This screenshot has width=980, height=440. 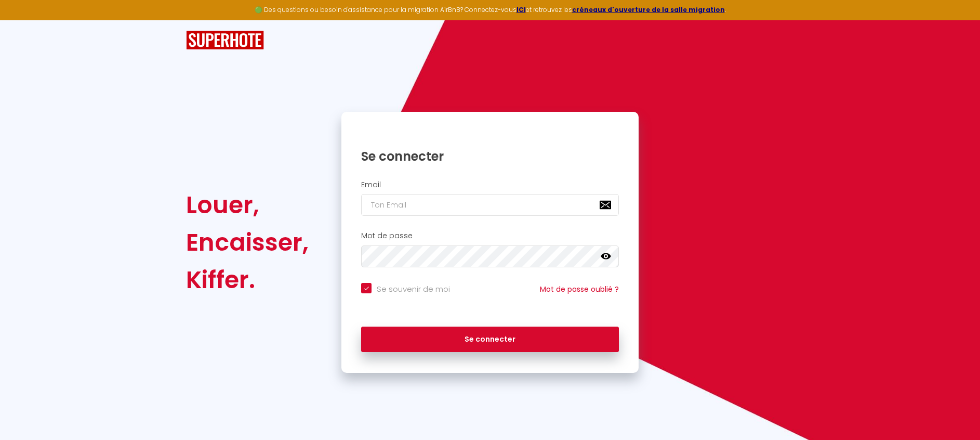 I want to click on h2: Mot de passe, so click(x=490, y=235).